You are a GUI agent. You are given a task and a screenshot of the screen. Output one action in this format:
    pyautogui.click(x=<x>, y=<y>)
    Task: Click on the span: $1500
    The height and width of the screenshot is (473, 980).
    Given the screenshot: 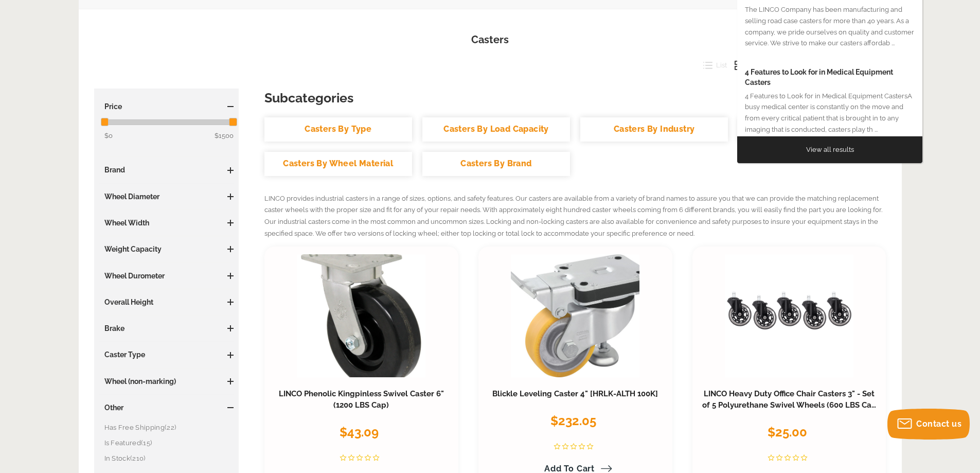 What is the action you would take?
    pyautogui.click(x=224, y=136)
    